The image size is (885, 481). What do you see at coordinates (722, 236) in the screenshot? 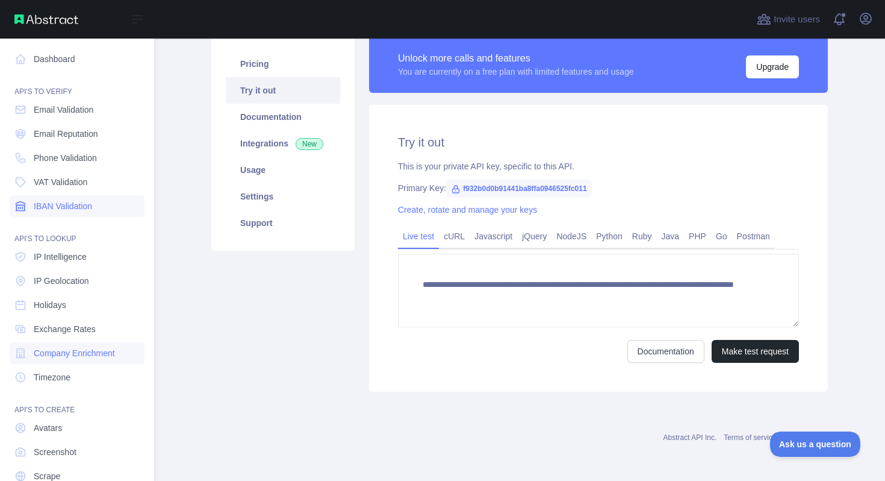
I see `a: Go` at bounding box center [722, 236].